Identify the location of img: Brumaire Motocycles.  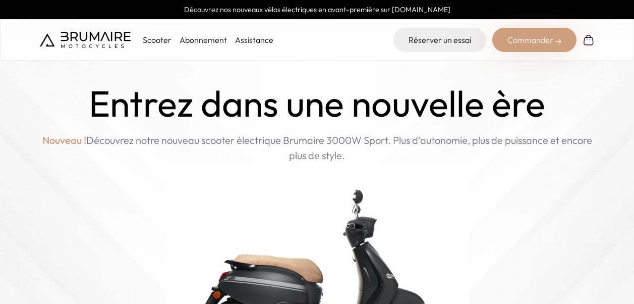
(85, 40).